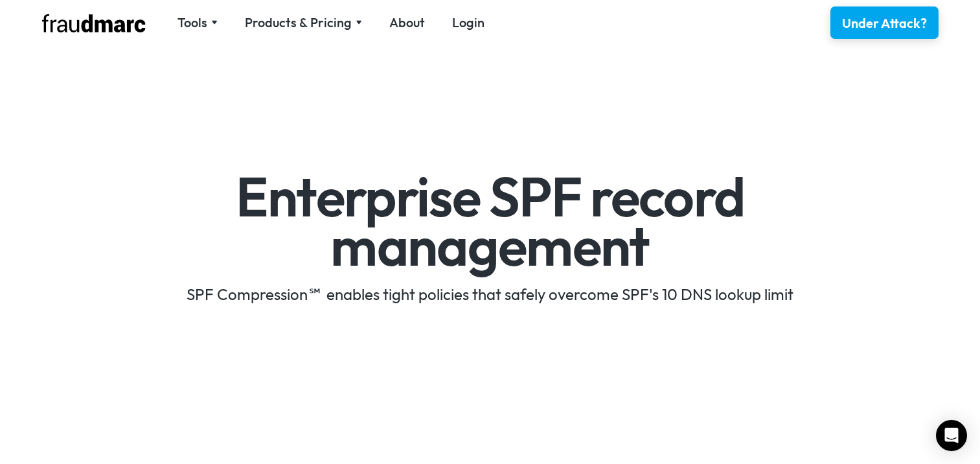 Image resolution: width=980 pixels, height=464 pixels. Describe the element at coordinates (884, 23) in the screenshot. I see `a: Under Attack?` at that location.